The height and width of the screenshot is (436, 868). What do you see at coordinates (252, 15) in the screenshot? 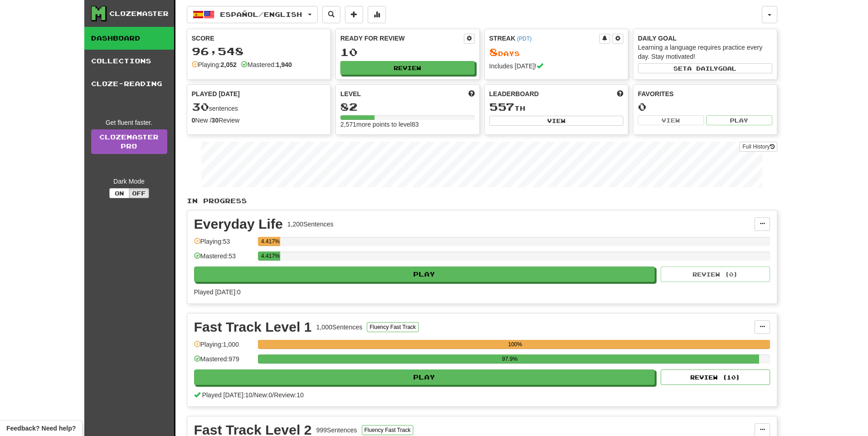
I see `button: Español/English` at bounding box center [252, 15].